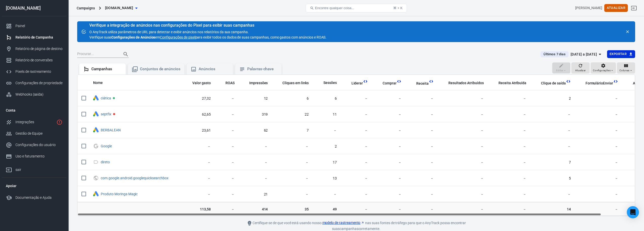 The width and height of the screenshot is (644, 231). Describe the element at coordinates (59, 122) in the screenshot. I see `svg: 1 rede ainda não verificada` at that location.